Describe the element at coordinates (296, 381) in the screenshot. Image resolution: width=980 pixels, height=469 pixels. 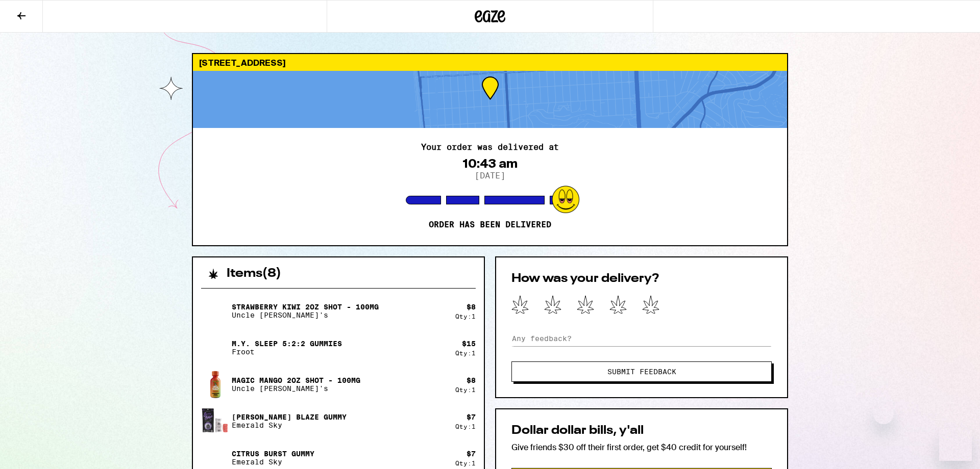
I see `p: Magic Mango 2oz Shot - 100mg` at that location.